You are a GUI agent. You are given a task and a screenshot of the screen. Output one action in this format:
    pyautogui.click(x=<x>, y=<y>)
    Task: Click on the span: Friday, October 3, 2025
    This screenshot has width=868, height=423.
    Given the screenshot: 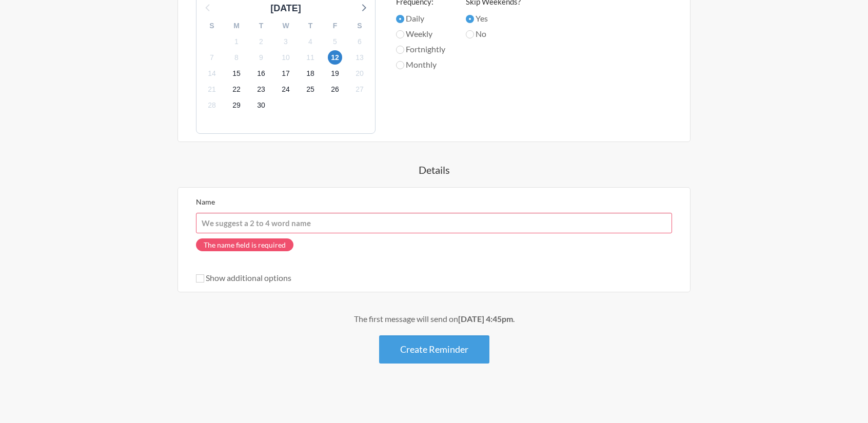 What is the action you would take?
    pyautogui.click(x=286, y=41)
    